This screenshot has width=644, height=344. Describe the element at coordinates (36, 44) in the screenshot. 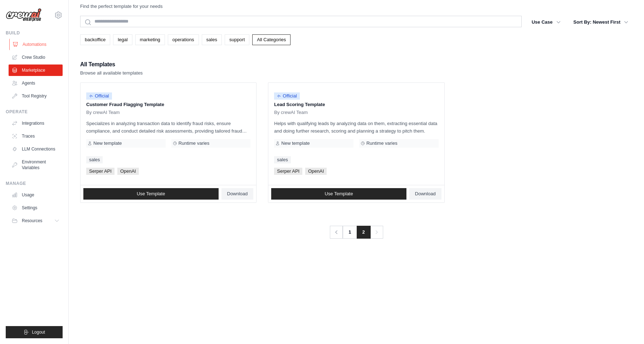

I see `a: Automations` at that location.